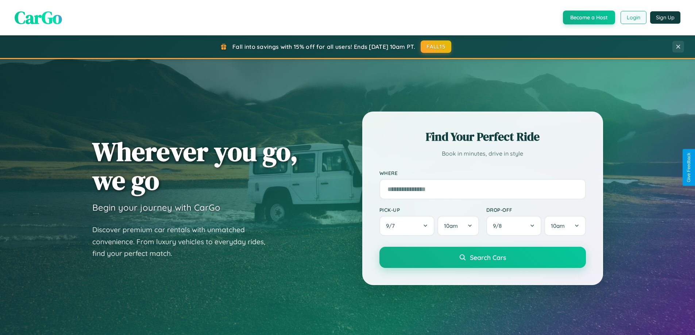 The image size is (695, 335). Describe the element at coordinates (38, 18) in the screenshot. I see `span: CarGo` at that location.